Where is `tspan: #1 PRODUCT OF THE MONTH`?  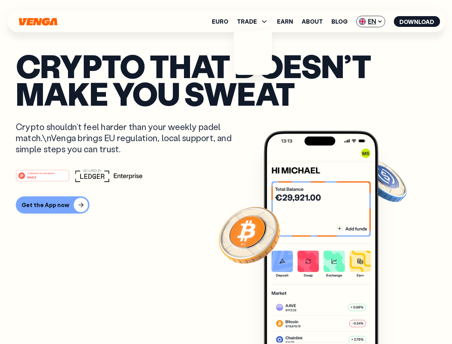
tspan: #1 PRODUCT OF THE MONTH is located at coordinates (41, 173).